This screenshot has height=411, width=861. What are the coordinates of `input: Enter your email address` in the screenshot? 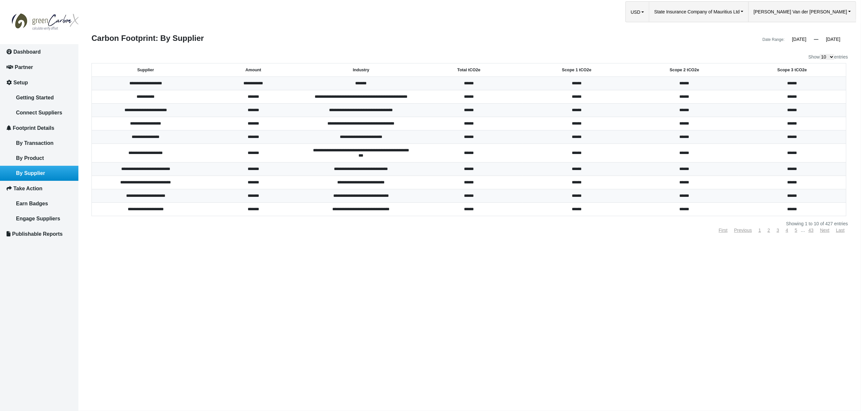 It's located at (64, 87).